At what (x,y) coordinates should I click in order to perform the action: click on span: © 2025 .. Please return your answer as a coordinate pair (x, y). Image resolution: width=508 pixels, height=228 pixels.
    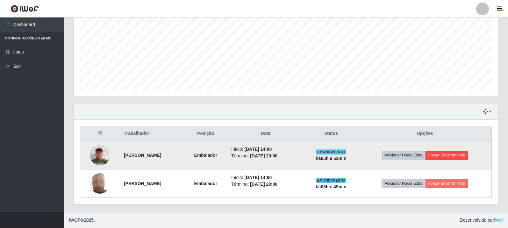
    Looking at the image, I should click on (82, 220).